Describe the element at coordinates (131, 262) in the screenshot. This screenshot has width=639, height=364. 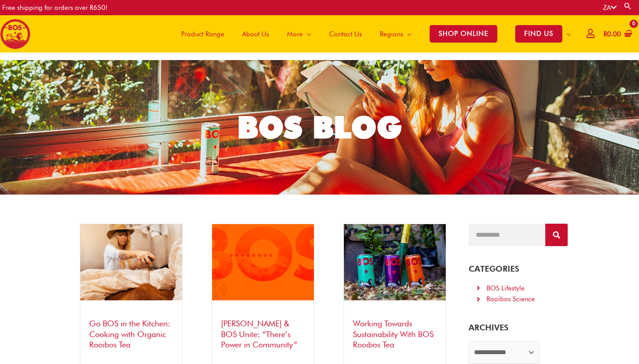
I see `img: All BOS organic rooibos tea is hand-harvested on the beautiful Klipopmekaar Farm in the Cederberg...` at that location.